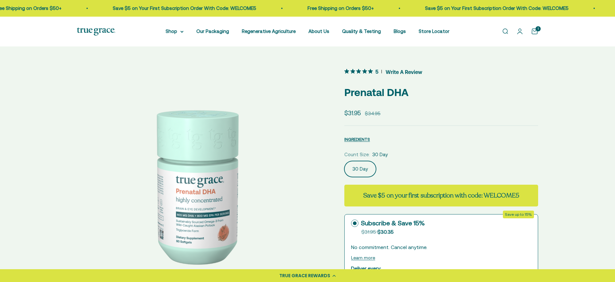 This screenshot has width=615, height=282. What do you see at coordinates (362, 31) in the screenshot?
I see `a: Quality & Testing` at bounding box center [362, 31].